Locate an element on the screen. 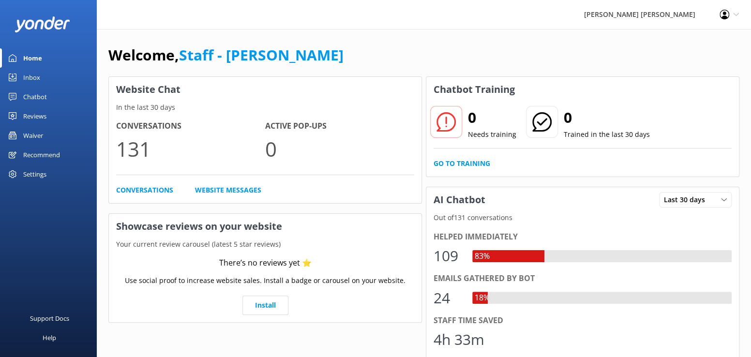 The width and height of the screenshot is (751, 357). div: Support Docs is located at coordinates (49, 318).